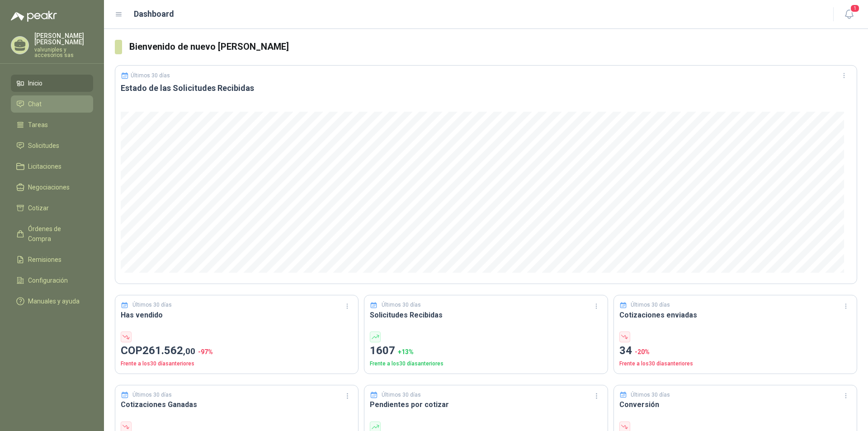 Image resolution: width=868 pixels, height=431 pixels. I want to click on span: 1, so click(855, 8).